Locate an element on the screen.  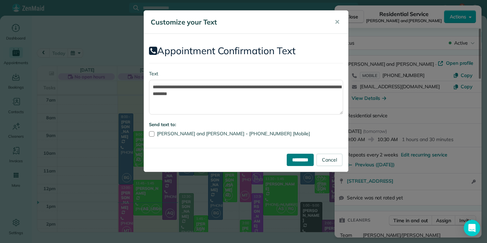
a: Cancel is located at coordinates (329, 160).